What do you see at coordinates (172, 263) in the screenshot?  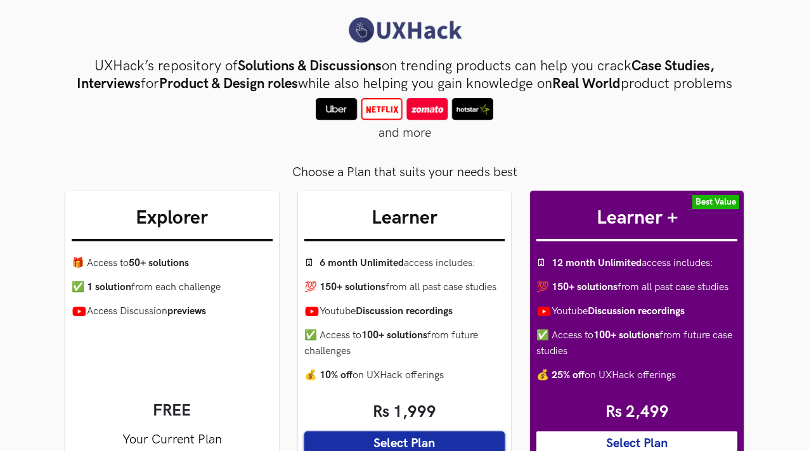 I see `li: Access to` at bounding box center [172, 263].